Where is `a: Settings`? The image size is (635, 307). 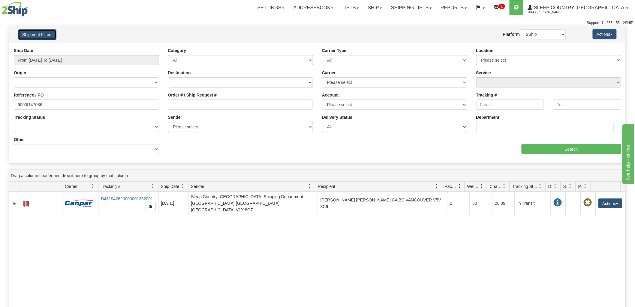
a: Settings is located at coordinates (271, 8).